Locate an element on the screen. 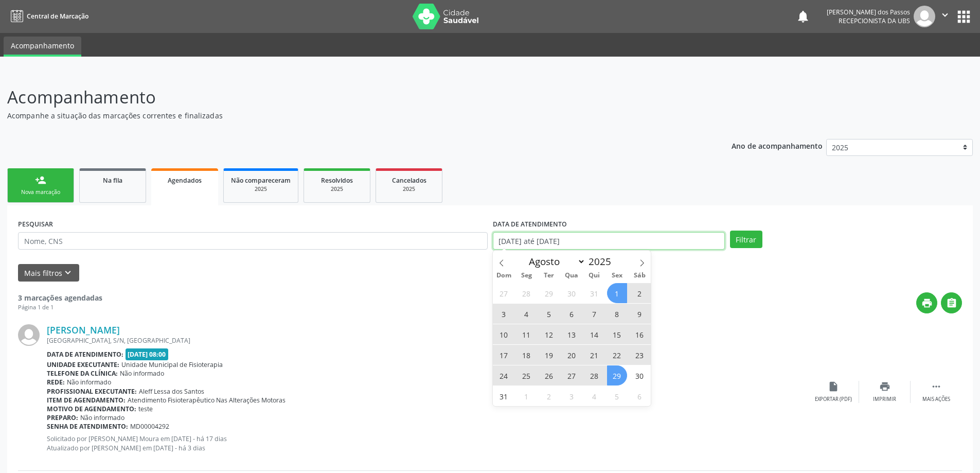 The image size is (980, 473). span: Agosto 11, 2025 is located at coordinates (526, 334).